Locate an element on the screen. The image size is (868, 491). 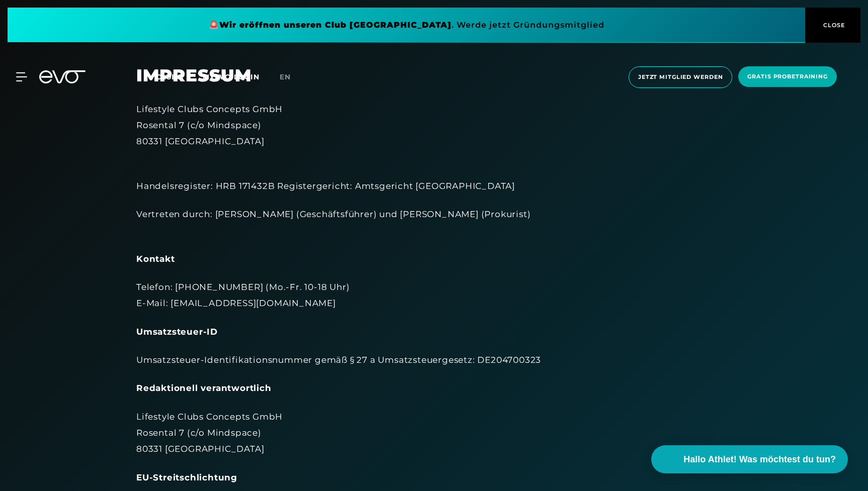
a: en is located at coordinates (291, 77).